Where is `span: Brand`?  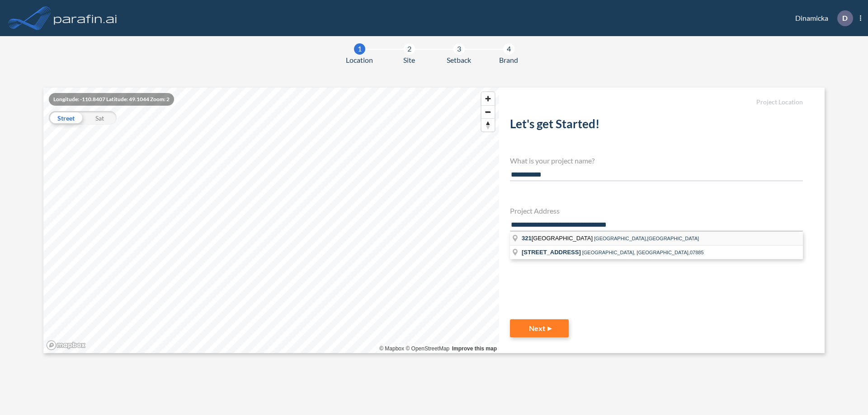
span: Brand is located at coordinates (508, 60).